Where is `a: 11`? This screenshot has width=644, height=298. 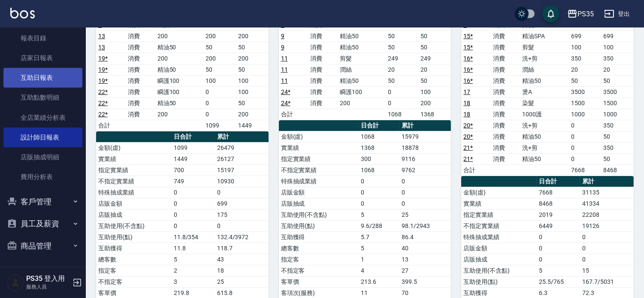
a: 11 is located at coordinates (284, 81).